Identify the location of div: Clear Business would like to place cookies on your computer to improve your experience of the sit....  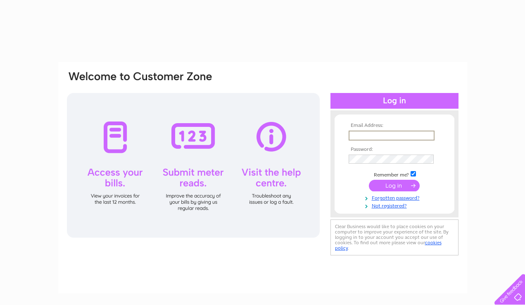
(395, 237).